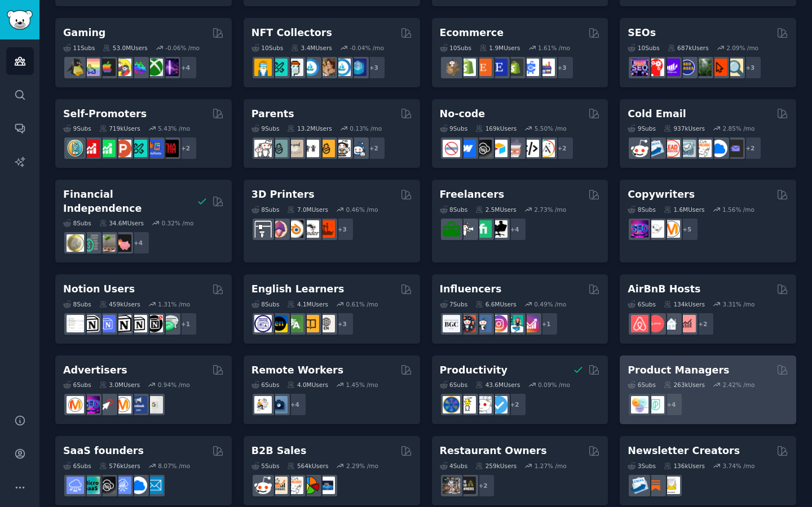 The height and width of the screenshot is (507, 812). I want to click on img: NotionPromote, so click(170, 324).